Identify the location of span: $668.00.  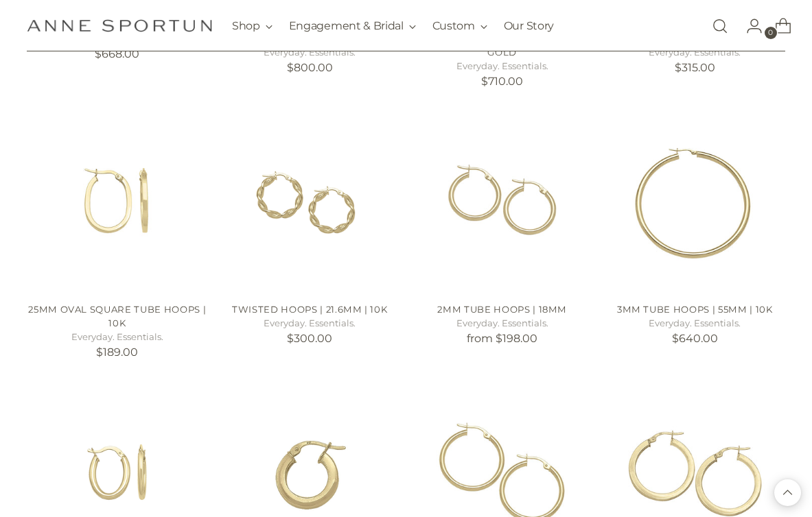
(117, 53).